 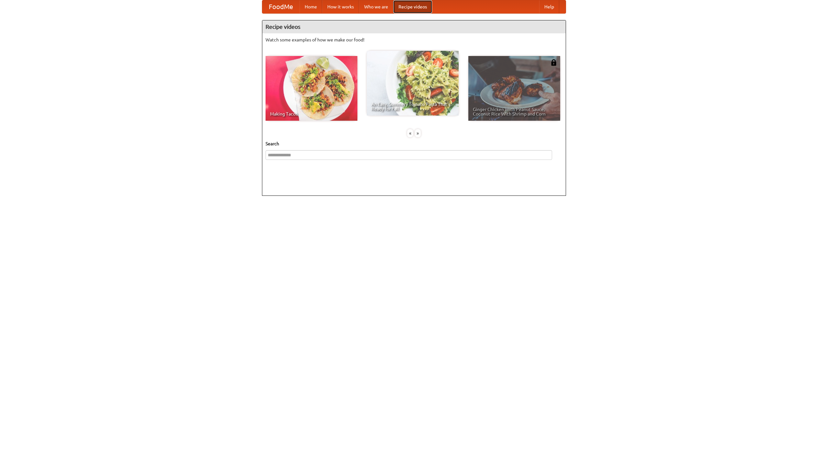 I want to click on h5: Search, so click(x=414, y=144).